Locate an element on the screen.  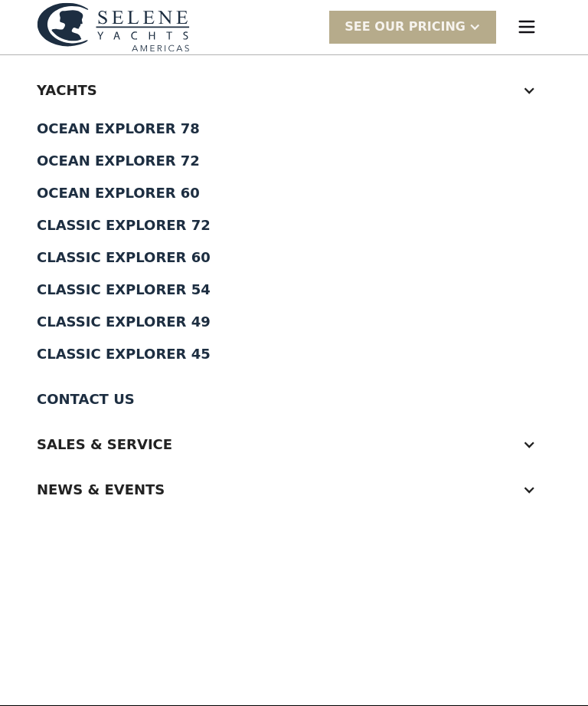
div: Ocean Explorer 72 is located at coordinates (294, 161).